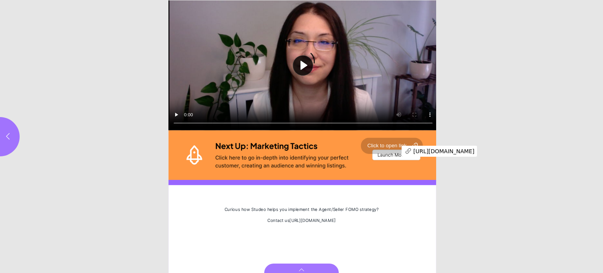 The height and width of the screenshot is (273, 603). Describe the element at coordinates (301, 209) in the screenshot. I see `div: Curious how Studeo helps you implement the Agent/Seller FOMO strategy?` at that location.